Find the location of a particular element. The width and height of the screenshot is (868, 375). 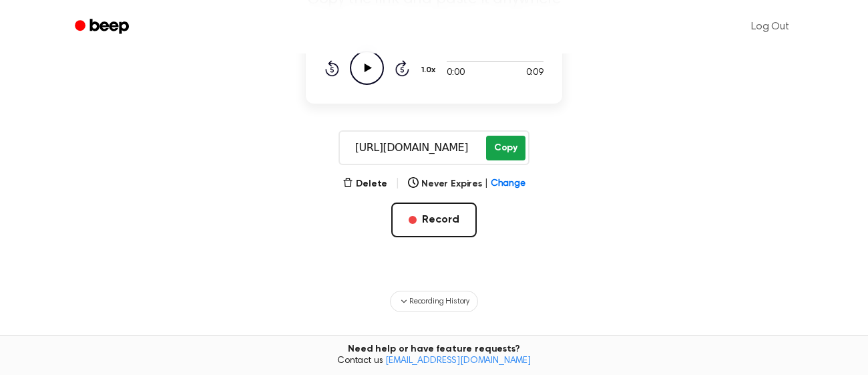

button: Recording History is located at coordinates (434, 302).